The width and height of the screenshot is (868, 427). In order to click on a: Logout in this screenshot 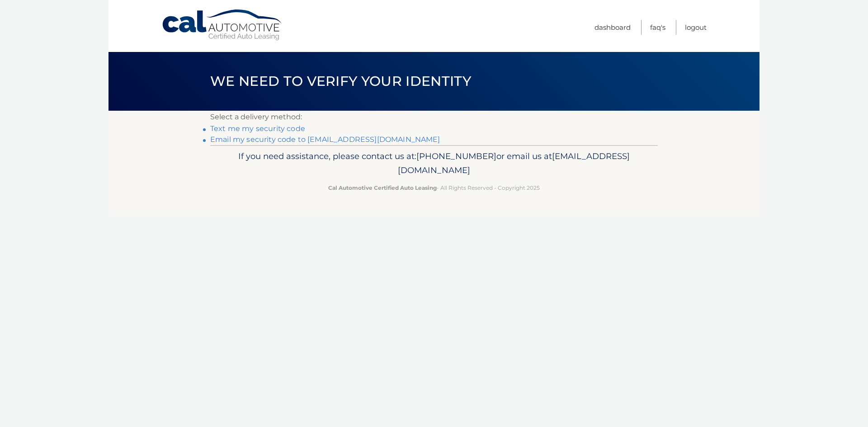, I will do `click(696, 27)`.